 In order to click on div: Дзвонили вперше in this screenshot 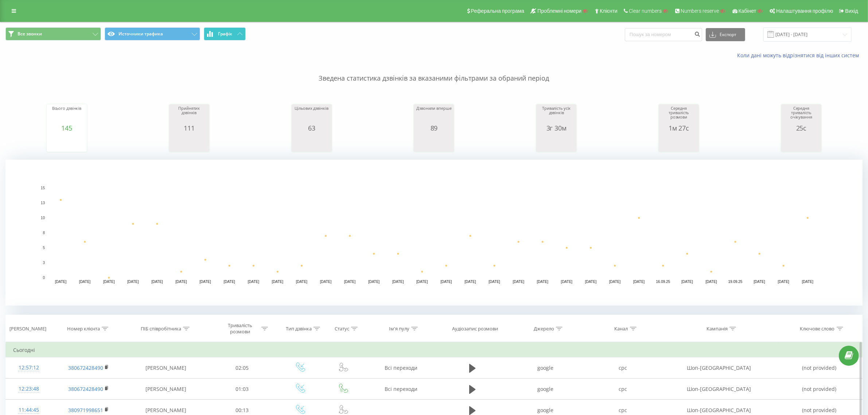, I will do `click(434, 115)`.